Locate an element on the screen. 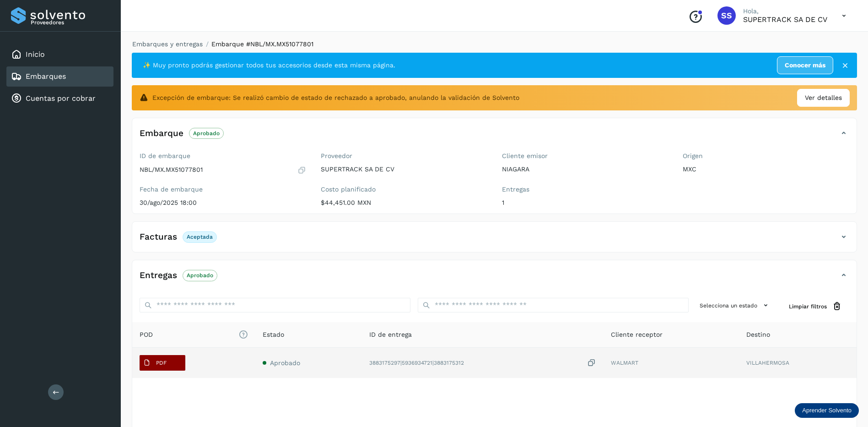 The image size is (868, 427). td: WALMART is located at coordinates (671, 363).